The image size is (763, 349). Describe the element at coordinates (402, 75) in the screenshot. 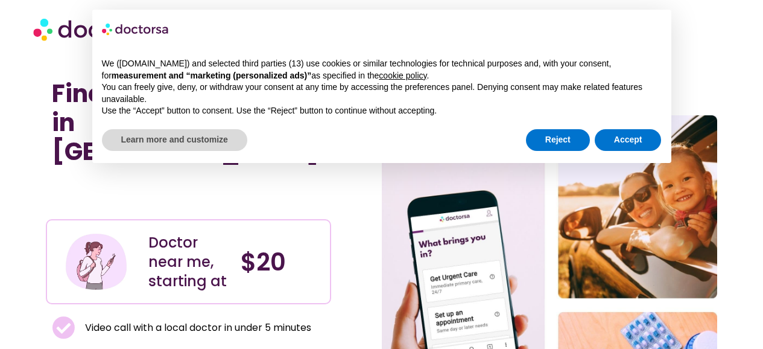

I see `a: cookie policy` at that location.